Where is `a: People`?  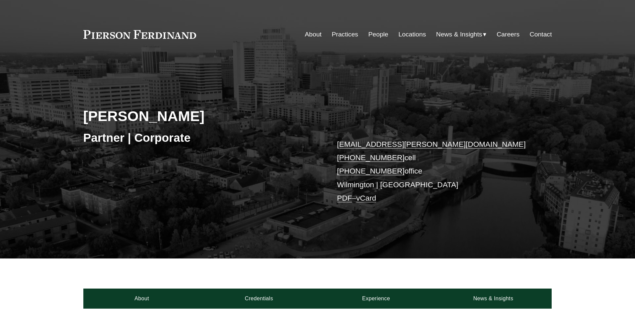
a: People is located at coordinates (378, 34).